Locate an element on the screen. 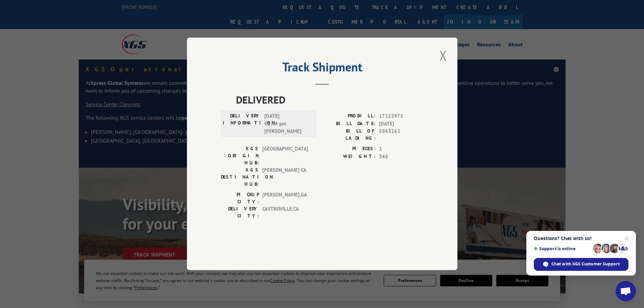 Image resolution: width=644 pixels, height=308 pixels. label: PICKUP CITY: is located at coordinates (240, 198).